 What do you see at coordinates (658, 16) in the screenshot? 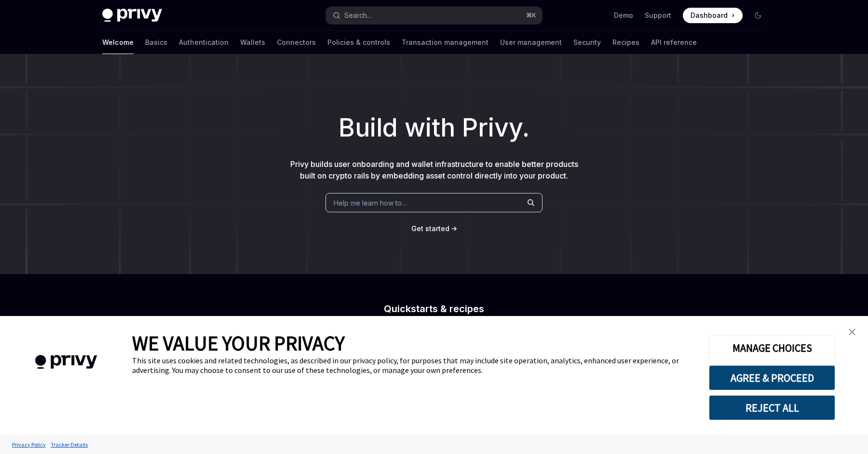
I see `a: Support` at bounding box center [658, 16].